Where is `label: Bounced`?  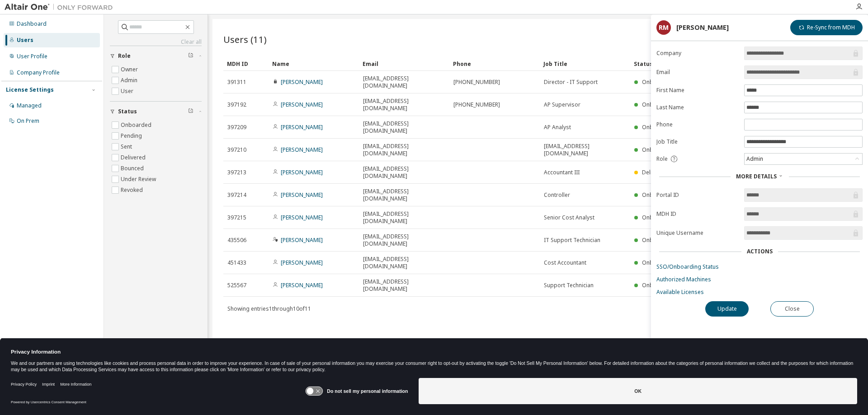
label: Bounced is located at coordinates (133, 169).